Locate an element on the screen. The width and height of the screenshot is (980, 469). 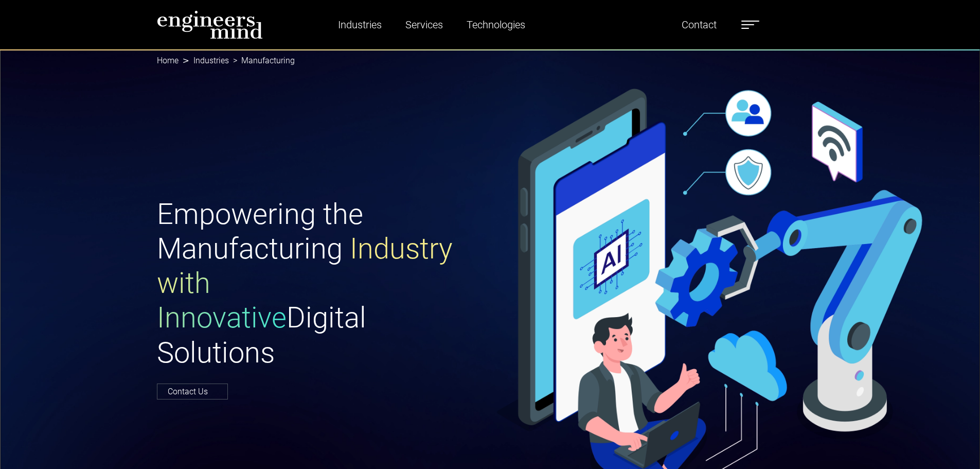
a: Home is located at coordinates (168, 60).